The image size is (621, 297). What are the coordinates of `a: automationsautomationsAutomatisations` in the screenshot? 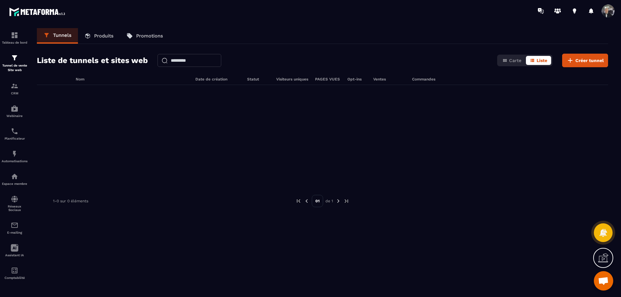 It's located at (15, 157).